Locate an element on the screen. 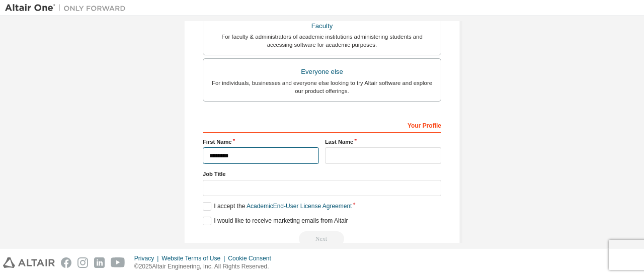 The height and width of the screenshot is (277, 644). img: facebook.svg is located at coordinates (66, 263).